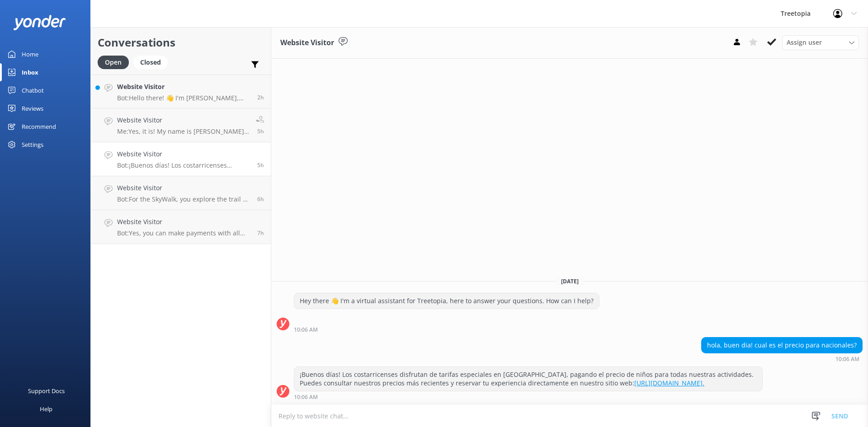 Image resolution: width=868 pixels, height=427 pixels. I want to click on div: Open, so click(113, 63).